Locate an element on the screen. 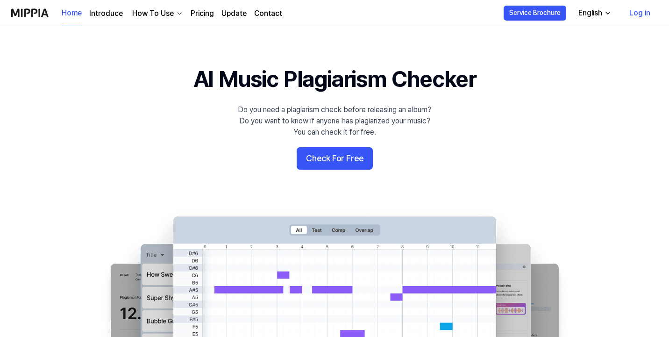 The width and height of the screenshot is (669, 337). h1: AI Music Plagiarism Checker is located at coordinates (335, 79).